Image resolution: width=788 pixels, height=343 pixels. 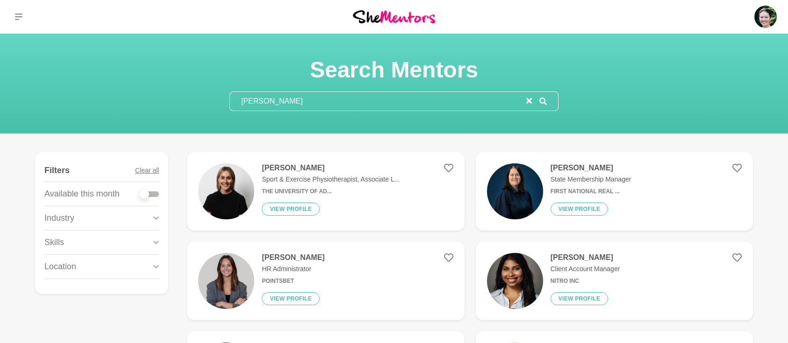 I want to click on h6: First National Real ..., so click(x=591, y=192).